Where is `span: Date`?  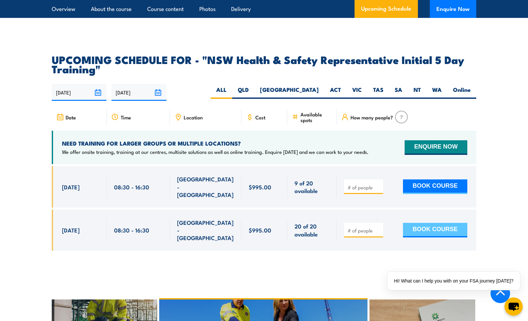
span: Date is located at coordinates (71, 117).